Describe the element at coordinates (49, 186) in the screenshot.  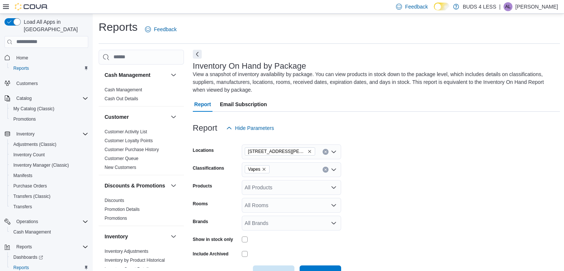
I see `span: Purchase Orders` at that location.